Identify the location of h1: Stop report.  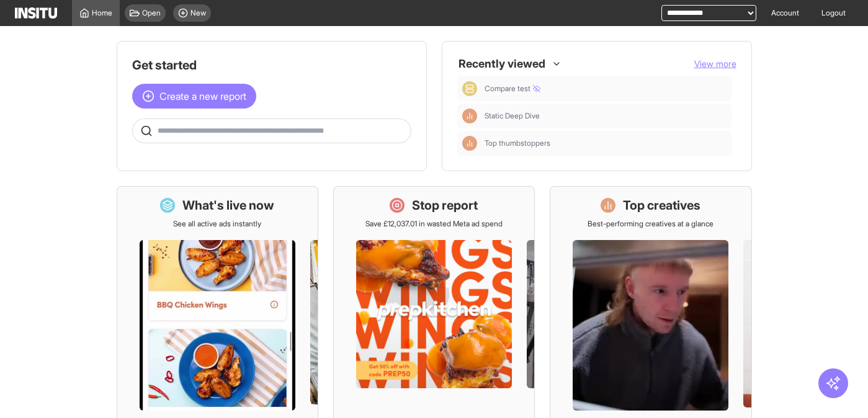
(445, 205).